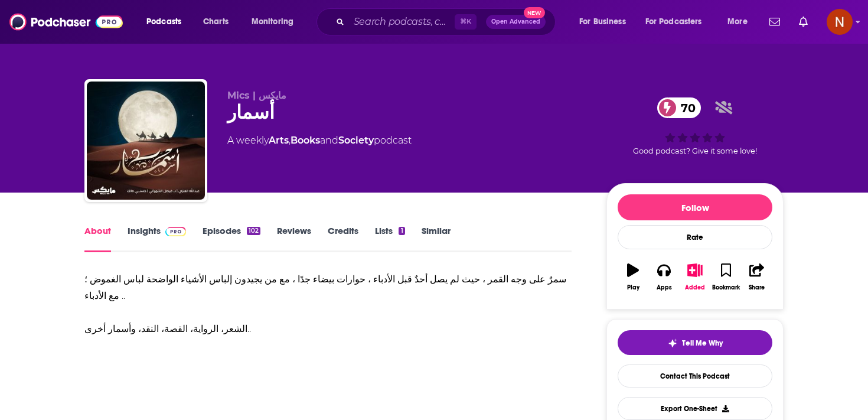  Describe the element at coordinates (66, 22) in the screenshot. I see `a: Podchaser - Follow, Share and Rate Podcasts` at that location.